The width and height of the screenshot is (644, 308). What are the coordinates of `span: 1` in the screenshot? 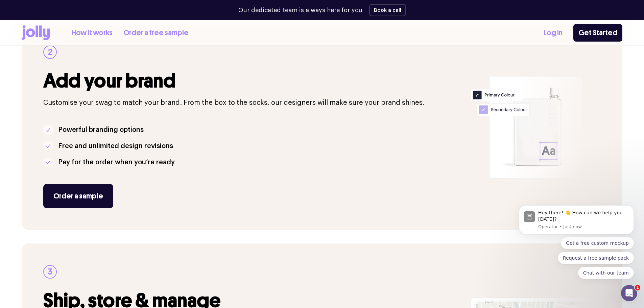 It's located at (638, 287).